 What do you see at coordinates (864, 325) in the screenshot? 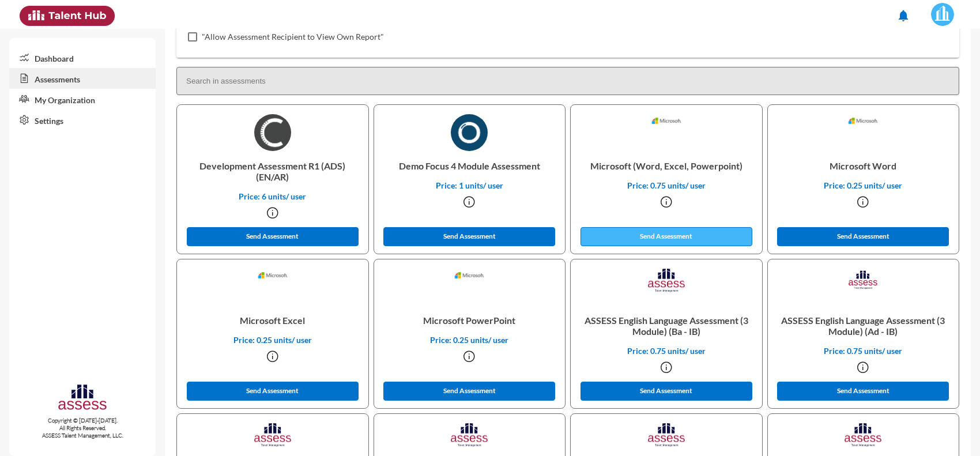
I see `p: ASSESS English Language Assessment (3 Module) (Ad - IB)` at bounding box center [864, 325].